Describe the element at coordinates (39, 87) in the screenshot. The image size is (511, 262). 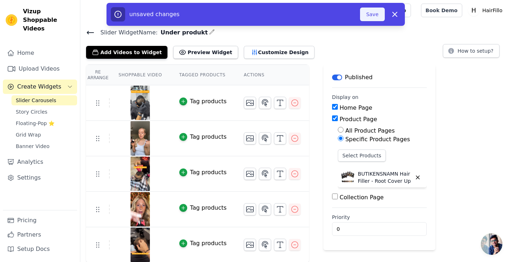
I see `span: Create Widgets` at that location.